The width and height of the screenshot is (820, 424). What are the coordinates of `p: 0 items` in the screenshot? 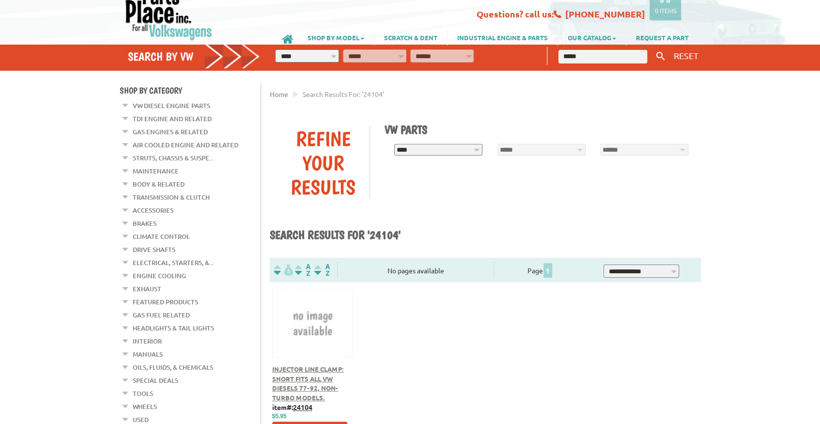 It's located at (665, 10).